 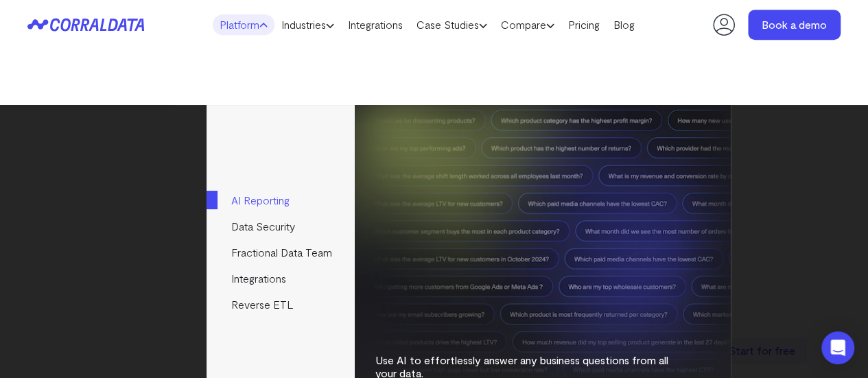 What do you see at coordinates (308, 25) in the screenshot?
I see `a: Industries` at bounding box center [308, 25].